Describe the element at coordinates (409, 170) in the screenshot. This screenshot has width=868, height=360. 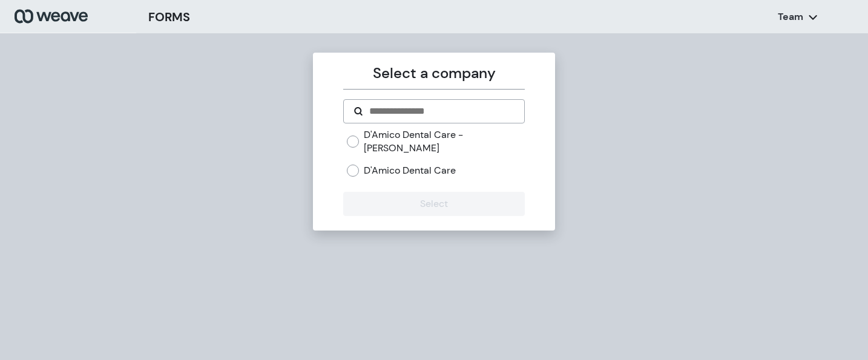
I see `label: D'Amico Dental Care` at that location.